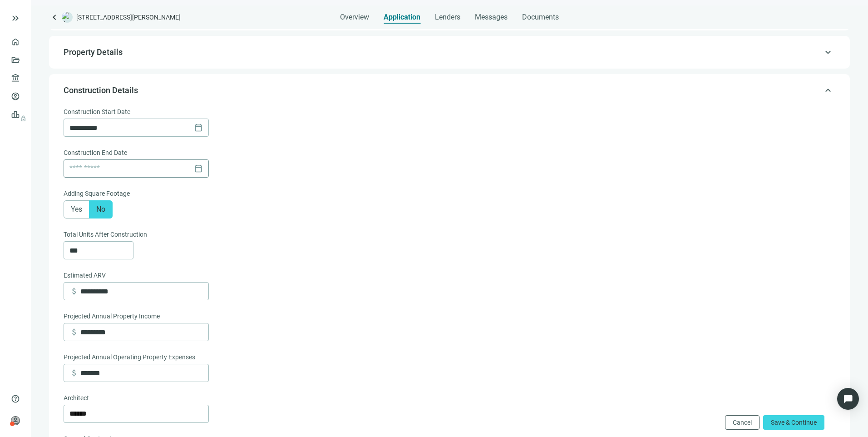 The image size is (868, 437). I want to click on span: keyboard_double_arrow_right, so click(15, 18).